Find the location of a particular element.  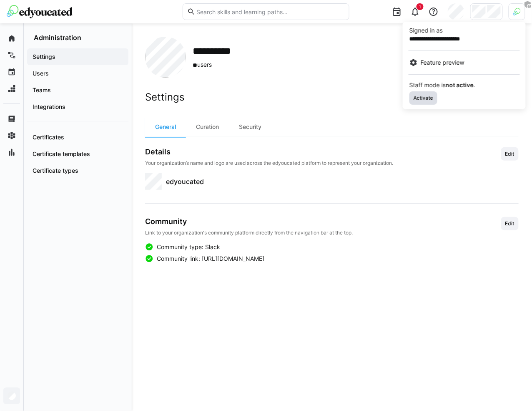

span: Feature preview is located at coordinates (442, 63).